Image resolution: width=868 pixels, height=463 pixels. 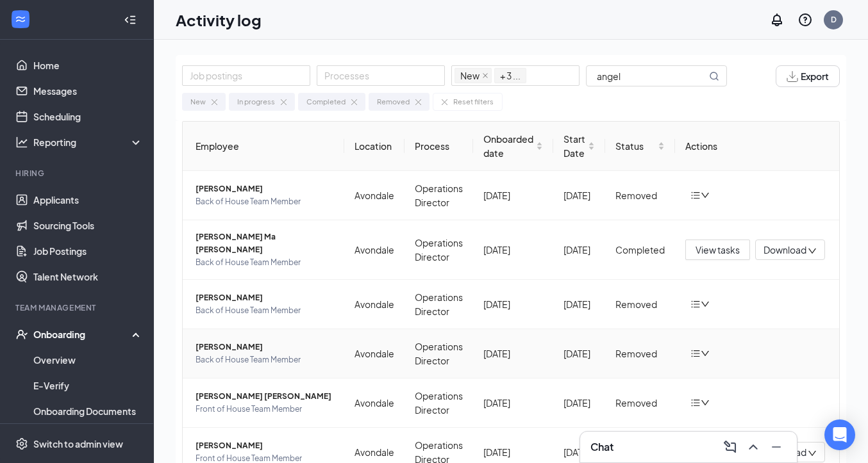 I want to click on th: Employee, so click(x=264, y=146).